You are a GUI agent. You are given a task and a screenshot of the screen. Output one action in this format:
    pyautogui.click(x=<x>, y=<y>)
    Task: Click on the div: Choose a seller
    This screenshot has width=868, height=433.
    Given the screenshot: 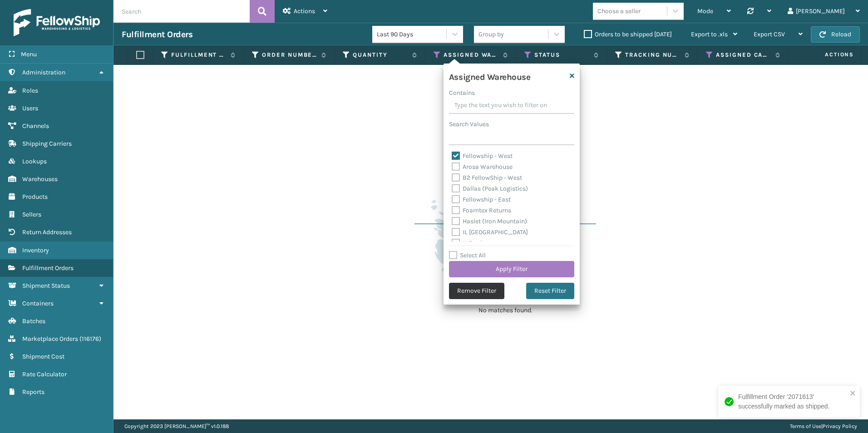 What is the action you would take?
    pyautogui.click(x=619, y=11)
    